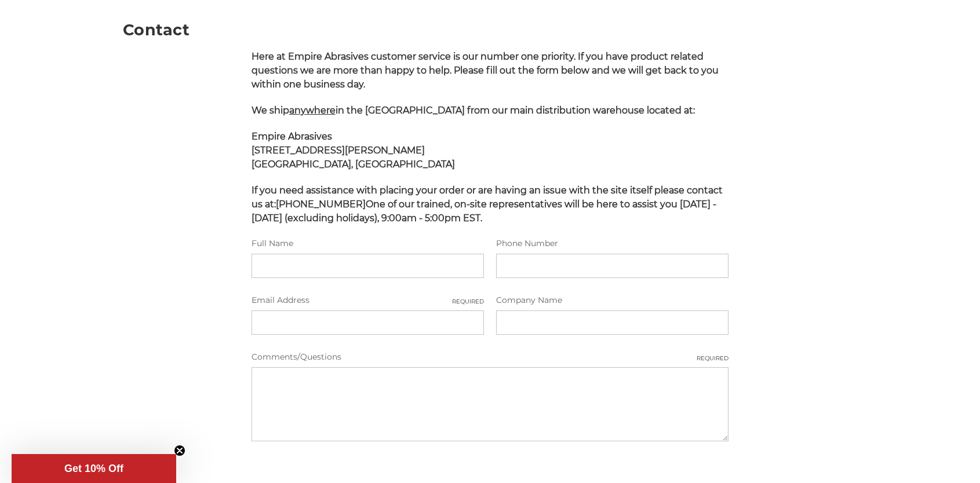  What do you see at coordinates (367, 244) in the screenshot?
I see `label: Full Name` at bounding box center [367, 244].